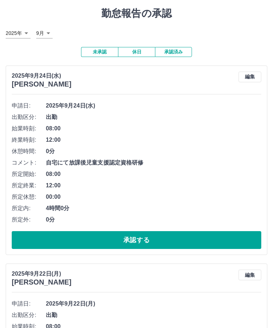 Image resolution: width=273 pixels, height=328 pixels. Describe the element at coordinates (29, 174) in the screenshot. I see `span: 所定開始:` at that location.